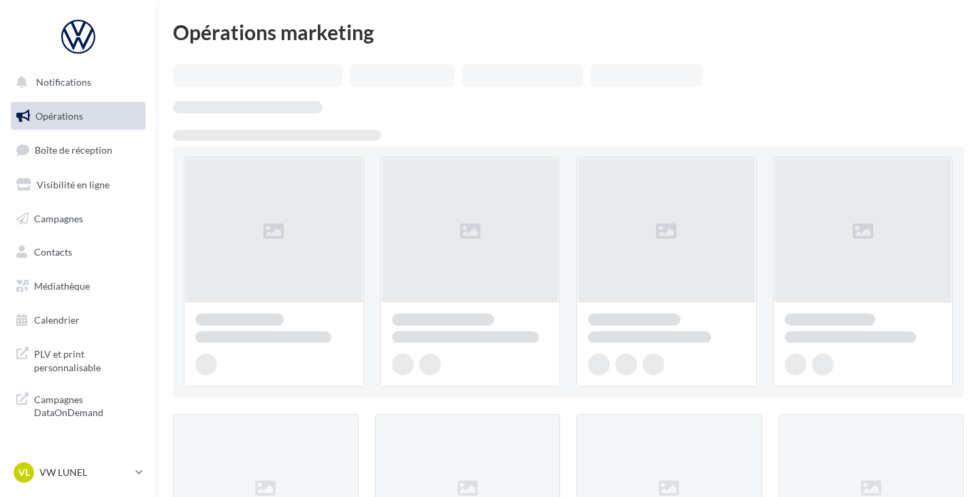 Image resolution: width=980 pixels, height=497 pixels. I want to click on a: Campagnes, so click(78, 219).